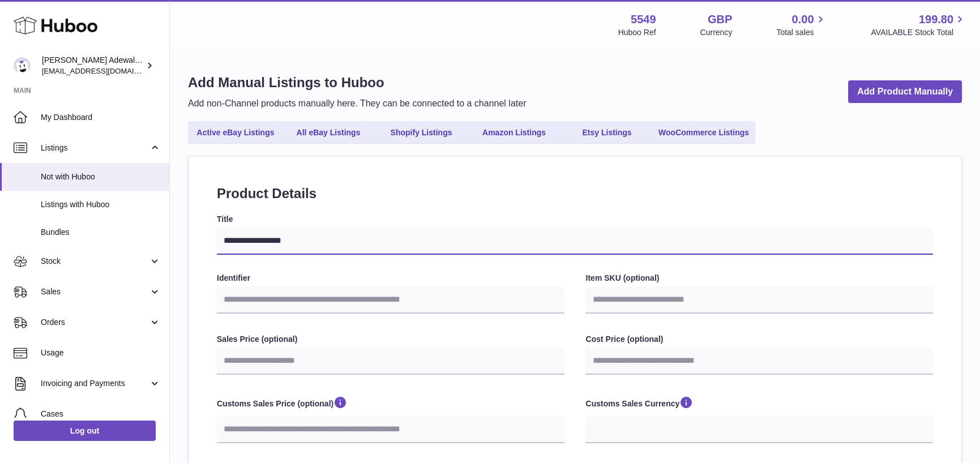 Image resolution: width=980 pixels, height=463 pixels. What do you see at coordinates (22, 65) in the screenshot?
I see `img: internalAdmin-5549@internal.huboo.com` at bounding box center [22, 65].